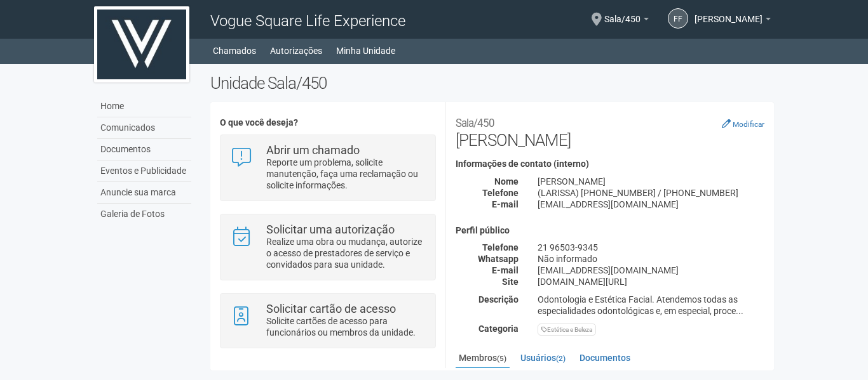 The width and height of the screenshot is (868, 380). What do you see at coordinates (610, 231) in the screenshot?
I see `h4: Perfil público` at bounding box center [610, 231].